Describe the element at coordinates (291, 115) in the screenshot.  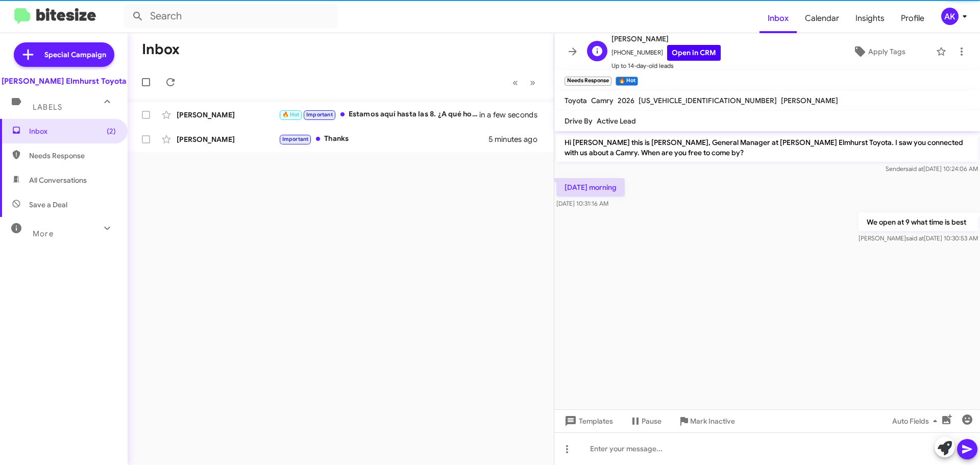
I see `span: 🔥 Hot` at that location.